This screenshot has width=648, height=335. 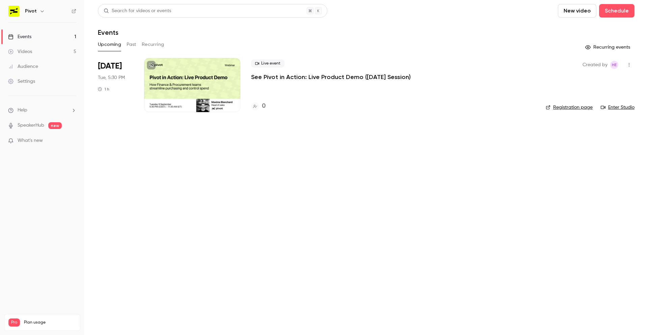 I want to click on img: Pivot, so click(x=14, y=11).